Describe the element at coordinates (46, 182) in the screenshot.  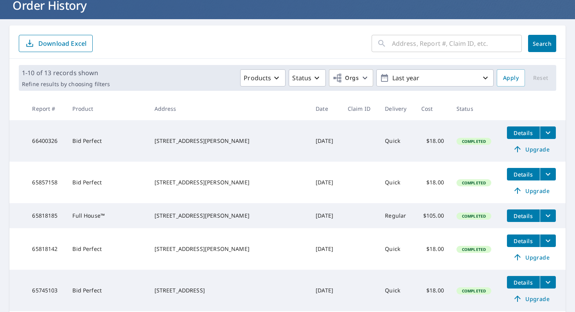
I see `td: 65857158` at that location.